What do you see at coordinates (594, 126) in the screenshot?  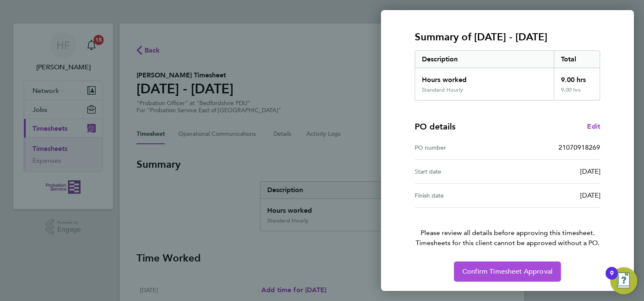 I see `span: Edit` at bounding box center [594, 126].